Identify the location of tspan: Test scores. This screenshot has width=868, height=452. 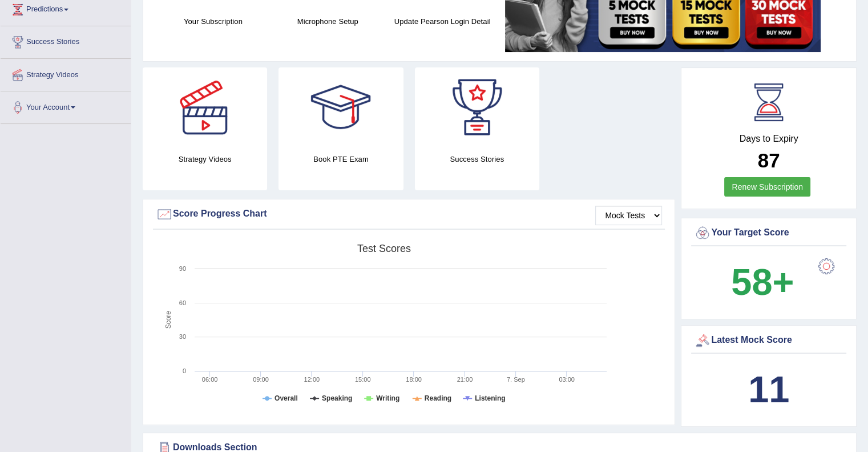
(384, 248).